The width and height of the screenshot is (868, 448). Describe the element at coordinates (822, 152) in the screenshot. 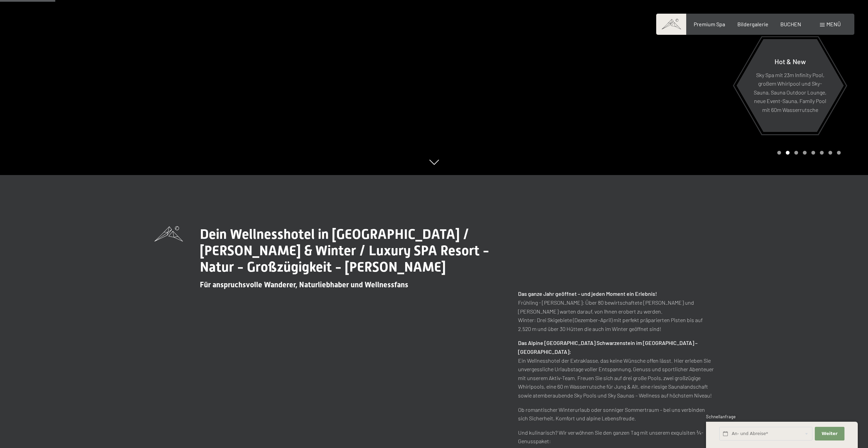

I see `div: Carousel Page 6` at that location.